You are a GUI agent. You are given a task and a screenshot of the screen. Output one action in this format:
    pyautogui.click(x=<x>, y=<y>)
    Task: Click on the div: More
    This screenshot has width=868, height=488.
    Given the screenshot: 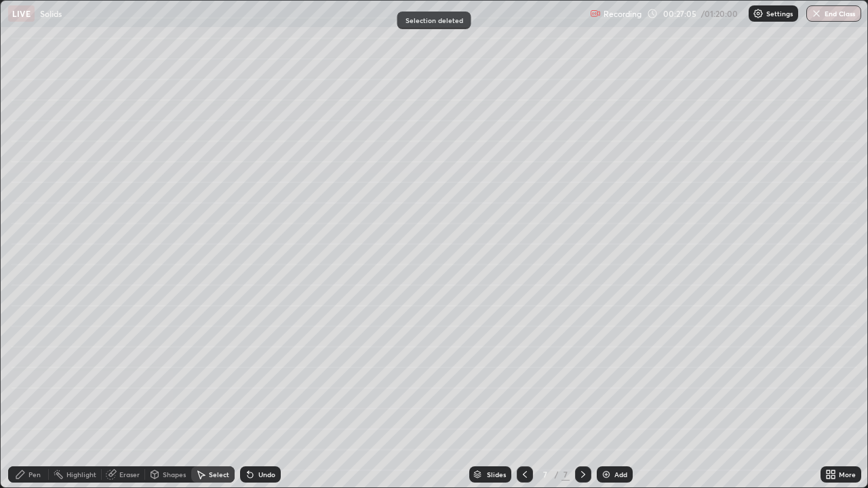 What is the action you would take?
    pyautogui.click(x=847, y=475)
    